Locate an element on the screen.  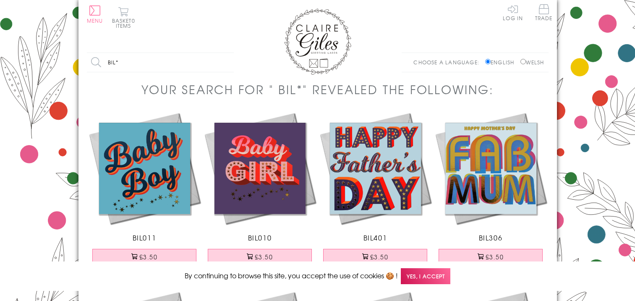
img: Baby Boy Card, Slanted script with gold stars and gold foil is located at coordinates (144, 168).